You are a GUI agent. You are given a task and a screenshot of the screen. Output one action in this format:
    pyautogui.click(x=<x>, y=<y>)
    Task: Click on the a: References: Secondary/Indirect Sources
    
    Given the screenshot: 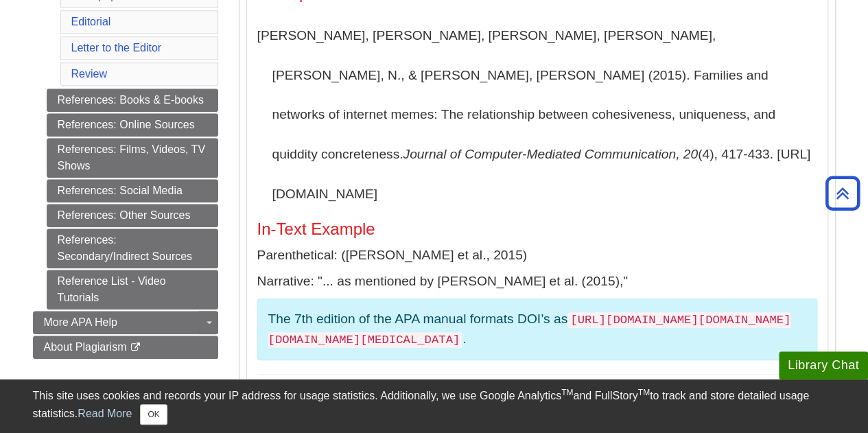 What is the action you would take?
    pyautogui.click(x=132, y=248)
    